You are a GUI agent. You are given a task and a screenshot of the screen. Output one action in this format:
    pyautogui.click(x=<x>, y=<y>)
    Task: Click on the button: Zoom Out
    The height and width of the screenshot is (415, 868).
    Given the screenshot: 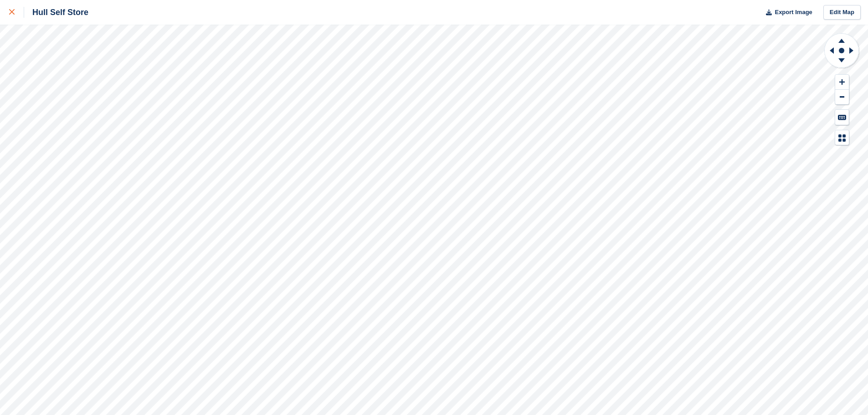 What is the action you would take?
    pyautogui.click(x=842, y=97)
    